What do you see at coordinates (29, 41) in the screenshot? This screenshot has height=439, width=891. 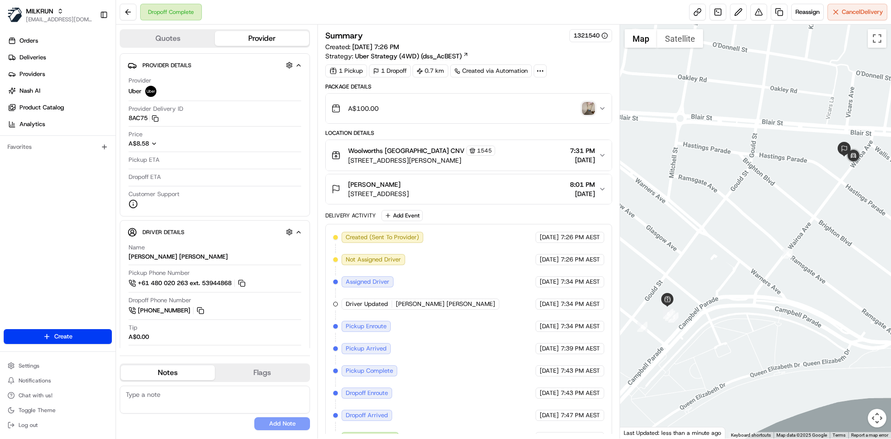 I see `span: Orders` at bounding box center [29, 41].